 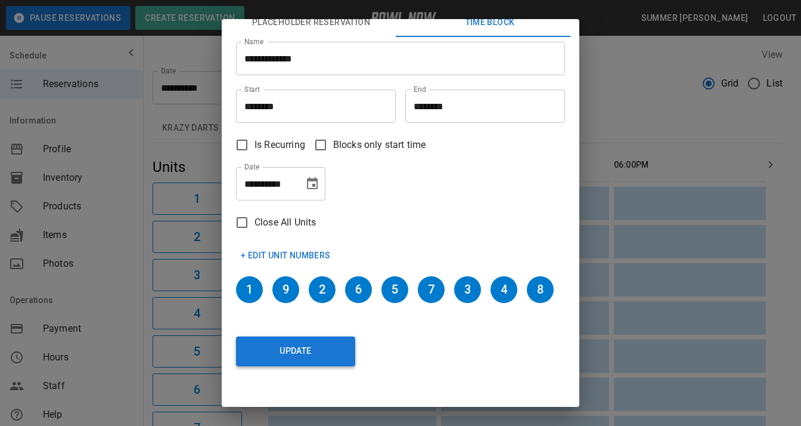 What do you see at coordinates (504, 289) in the screenshot?
I see `h6: 4` at bounding box center [504, 289].